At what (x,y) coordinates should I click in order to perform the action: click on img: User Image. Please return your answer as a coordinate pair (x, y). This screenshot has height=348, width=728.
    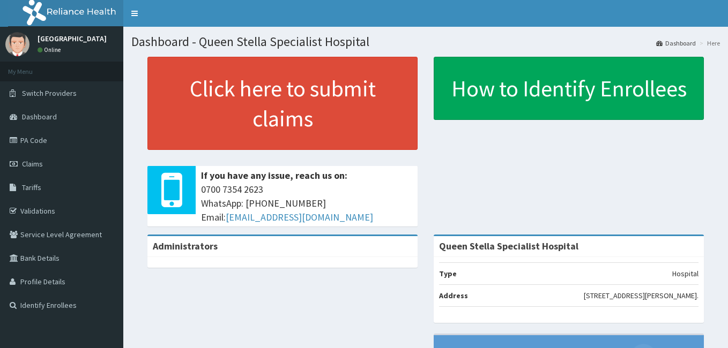
    Looking at the image, I should click on (17, 44).